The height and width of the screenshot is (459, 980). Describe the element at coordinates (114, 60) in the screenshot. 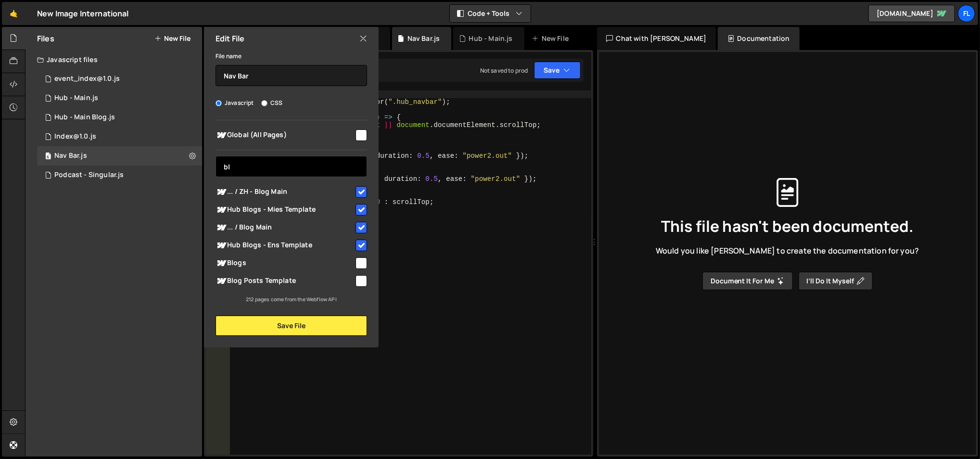

I see `div: Javascript files` at that location.